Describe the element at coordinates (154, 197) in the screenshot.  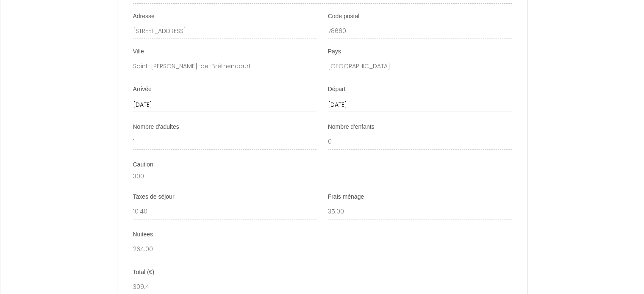
I see `label: Taxes de séjour` at that location.